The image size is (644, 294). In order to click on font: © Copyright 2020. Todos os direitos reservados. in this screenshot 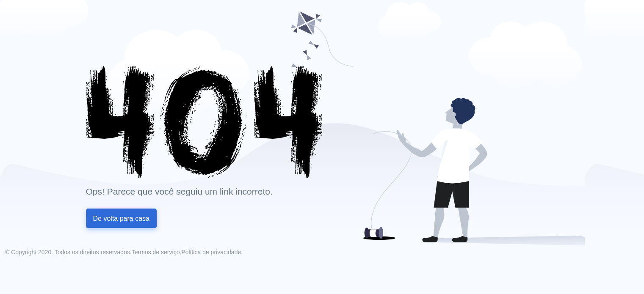, I will do `click(68, 252)`.